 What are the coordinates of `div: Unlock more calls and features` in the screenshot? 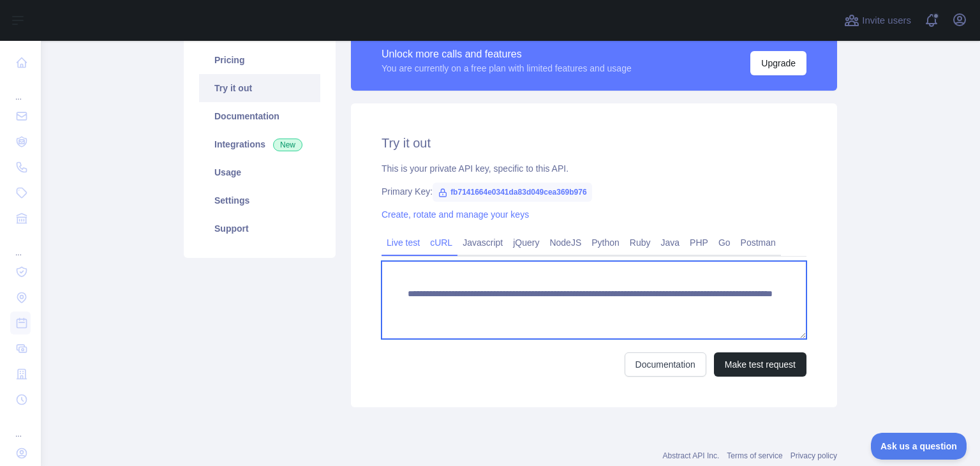 It's located at (507, 54).